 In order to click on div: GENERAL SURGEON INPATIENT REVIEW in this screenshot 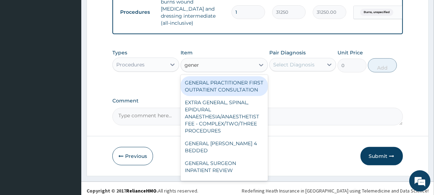, I will do `click(224, 167)`.